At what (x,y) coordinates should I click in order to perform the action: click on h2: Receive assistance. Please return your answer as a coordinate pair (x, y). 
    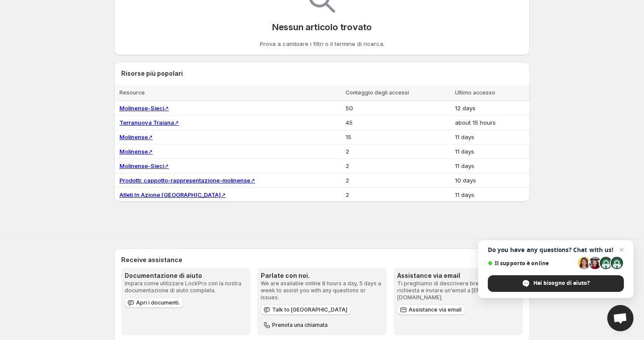
    Looking at the image, I should click on (322, 260).